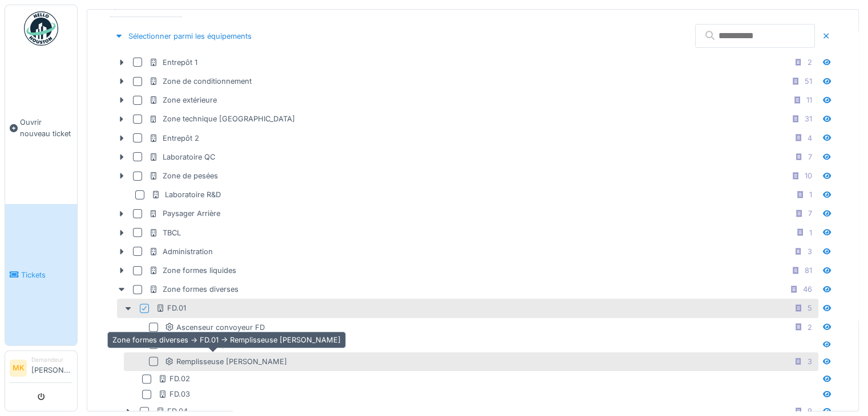 The height and width of the screenshot is (416, 868). I want to click on div: FD.02, so click(174, 378).